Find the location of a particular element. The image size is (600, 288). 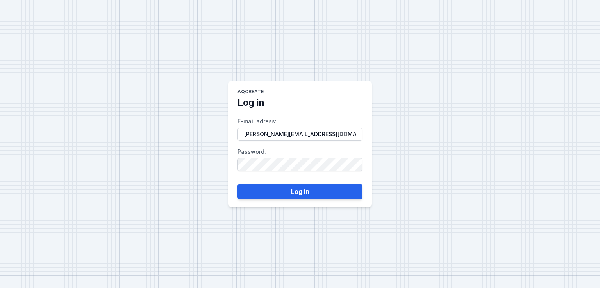

h2: Log in is located at coordinates (251, 103).